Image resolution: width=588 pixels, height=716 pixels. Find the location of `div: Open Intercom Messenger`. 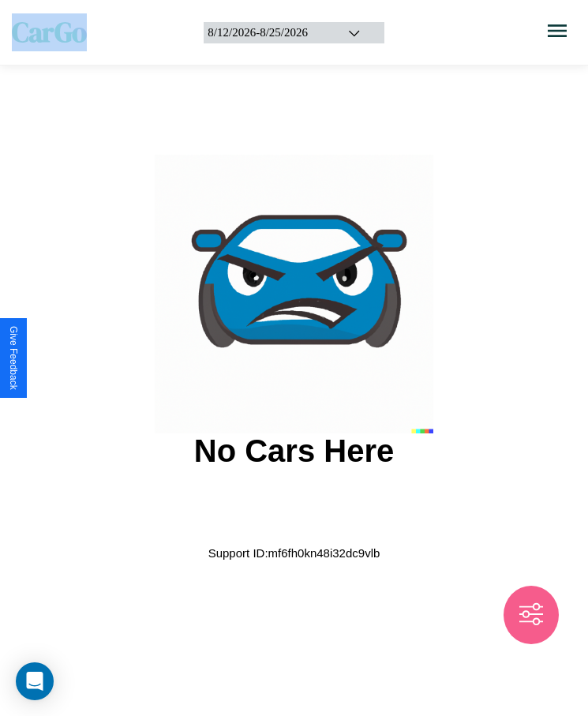

div: Open Intercom Messenger is located at coordinates (35, 681).